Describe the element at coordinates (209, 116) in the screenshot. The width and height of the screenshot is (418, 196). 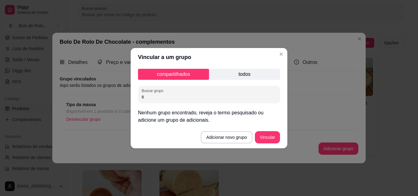
I see `p: Nenhum grupo encontrado, reveja o termo pesquisado ou adicione um grupo de adicionais.` at that location.